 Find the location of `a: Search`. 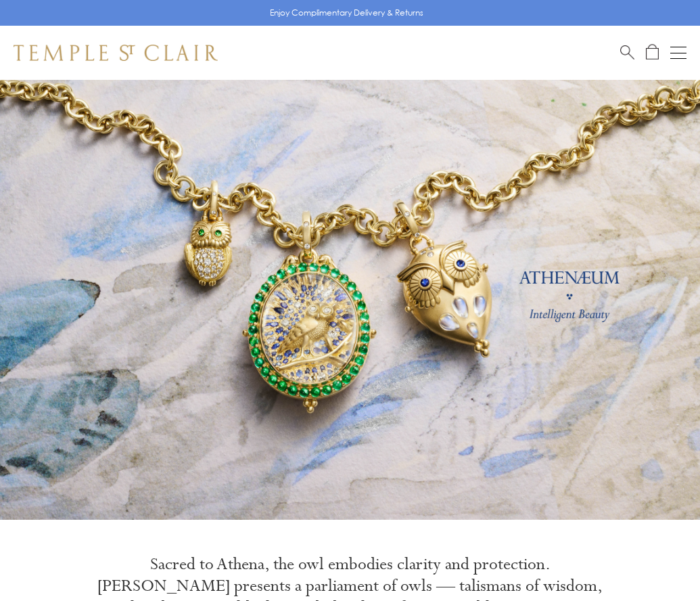

a: Search is located at coordinates (627, 52).